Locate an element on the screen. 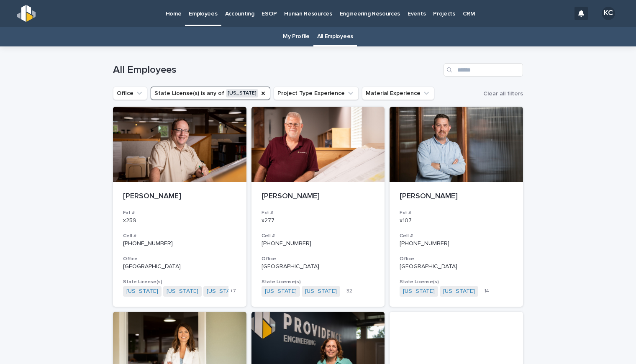 This screenshot has height=364, width=636. button: Office is located at coordinates (130, 93).